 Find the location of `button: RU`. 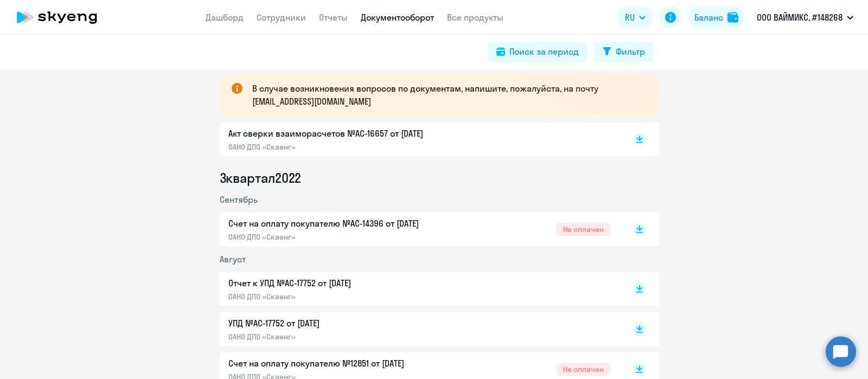

button: RU is located at coordinates (635, 17).